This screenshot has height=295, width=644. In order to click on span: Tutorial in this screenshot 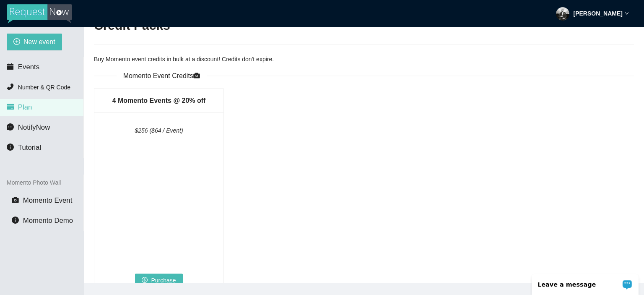, I will do `click(29, 148)`.